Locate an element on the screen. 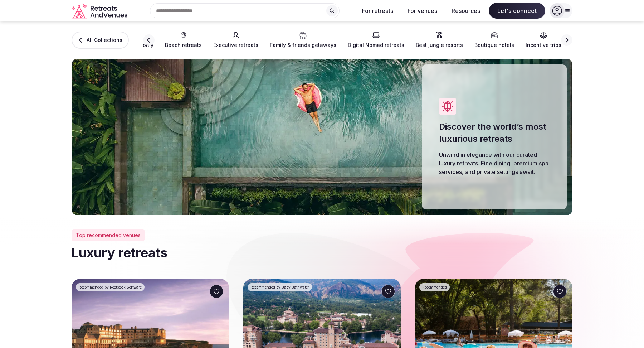 Image resolution: width=644 pixels, height=348 pixels. span: Let's connect is located at coordinates (517, 10).